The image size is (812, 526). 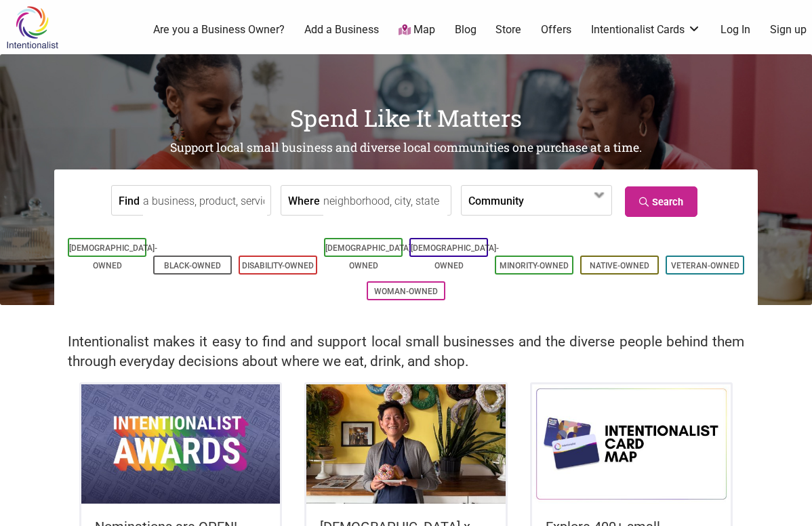 I want to click on h2: Intentionalist makes it easy to find and support local small businesses and the diverse people be..., so click(x=406, y=351).